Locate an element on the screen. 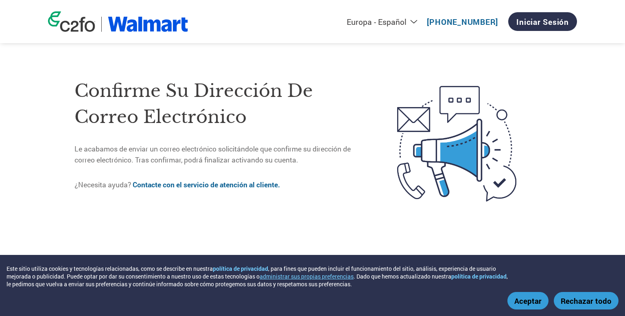 The height and width of the screenshot is (316, 625). a: Contacte con el servicio de atención al cliente. is located at coordinates (206, 184).